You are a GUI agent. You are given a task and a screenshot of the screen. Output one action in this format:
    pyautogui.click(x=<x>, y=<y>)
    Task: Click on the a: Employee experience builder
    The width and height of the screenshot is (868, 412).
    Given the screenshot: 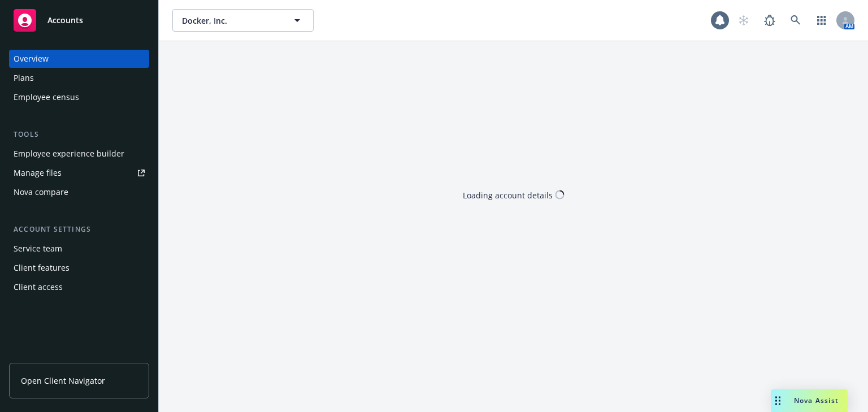 What is the action you would take?
    pyautogui.click(x=79, y=154)
    